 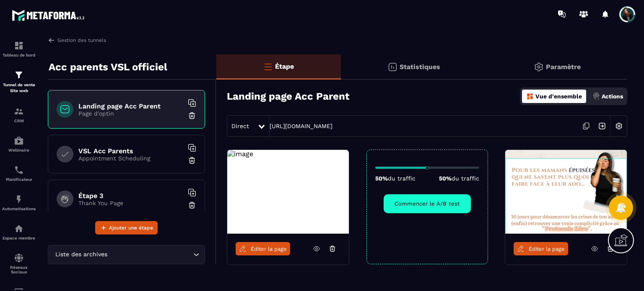 What do you see at coordinates (392, 67) in the screenshot?
I see `img: stats.20deebd0.svg` at bounding box center [392, 67].